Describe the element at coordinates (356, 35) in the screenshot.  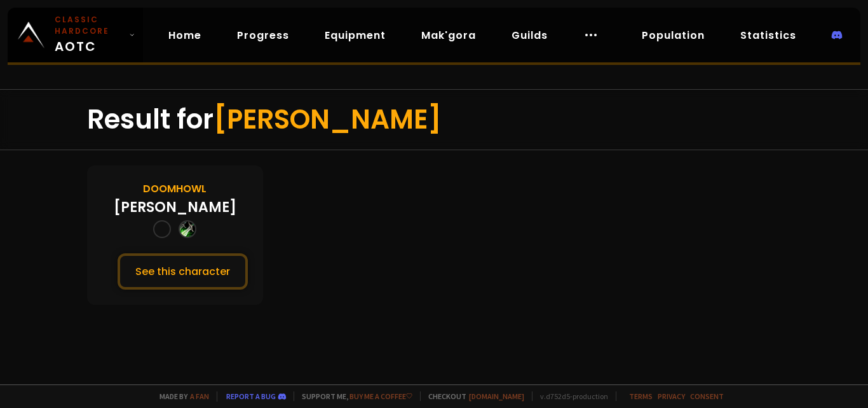
I see `a: Equipment` at that location.